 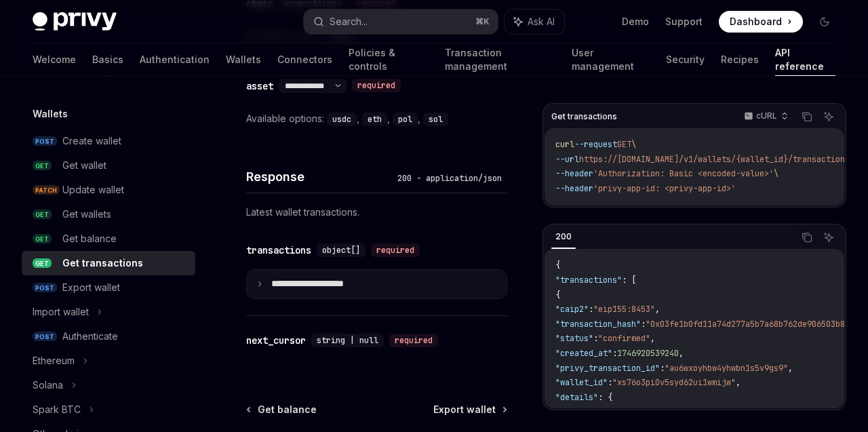 What do you see at coordinates (319, 176) in the screenshot?
I see `h4: Response` at bounding box center [319, 176].